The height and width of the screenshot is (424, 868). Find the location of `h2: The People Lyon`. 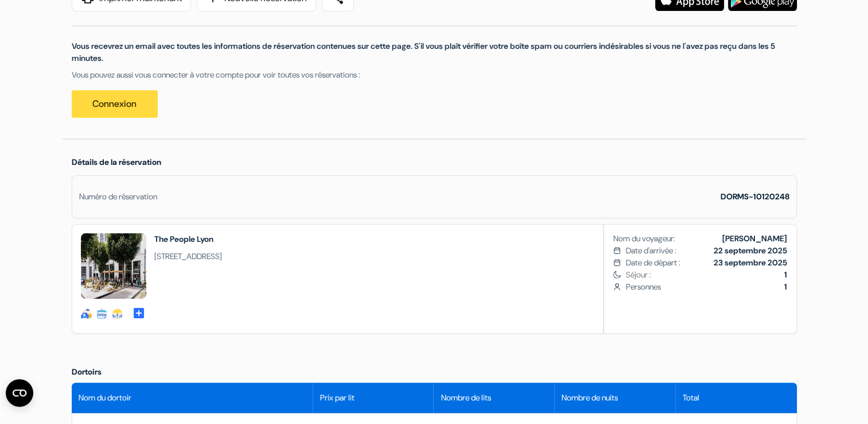

h2: The People Lyon is located at coordinates (189, 239).